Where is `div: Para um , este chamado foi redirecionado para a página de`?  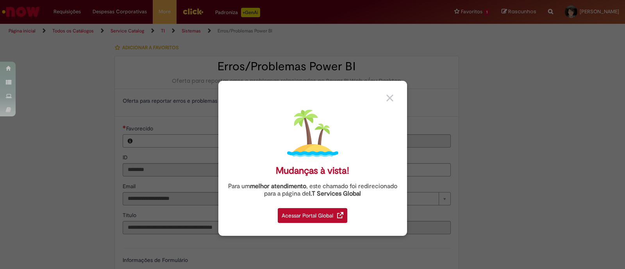
div: Para um , este chamado foi redirecionado para a página de is located at coordinates (313, 190).